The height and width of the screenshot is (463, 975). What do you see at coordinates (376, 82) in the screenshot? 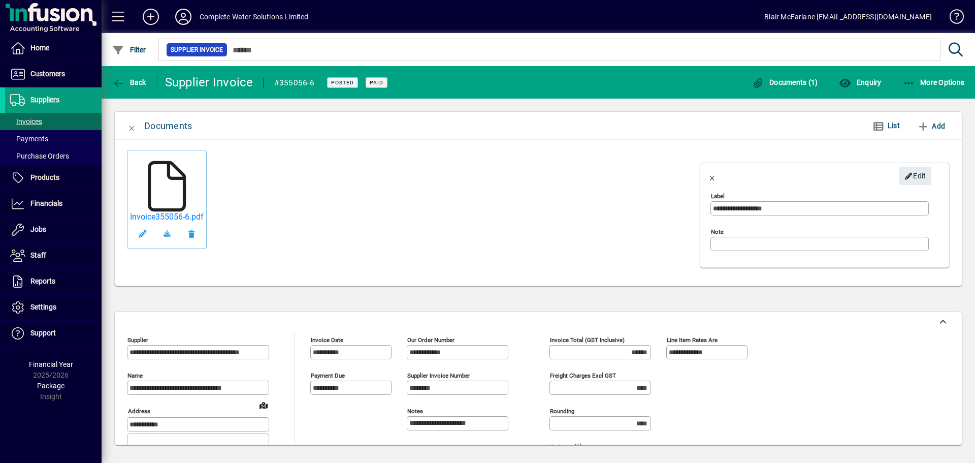
I see `span: Paid` at bounding box center [376, 82].